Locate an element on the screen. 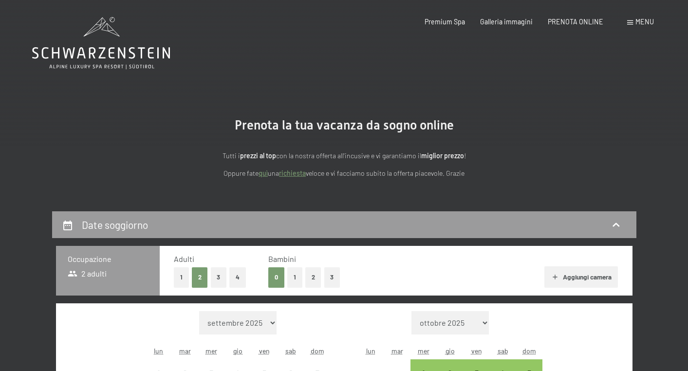 Image resolution: width=688 pixels, height=371 pixels. strong: prezzi al top is located at coordinates (258, 155).